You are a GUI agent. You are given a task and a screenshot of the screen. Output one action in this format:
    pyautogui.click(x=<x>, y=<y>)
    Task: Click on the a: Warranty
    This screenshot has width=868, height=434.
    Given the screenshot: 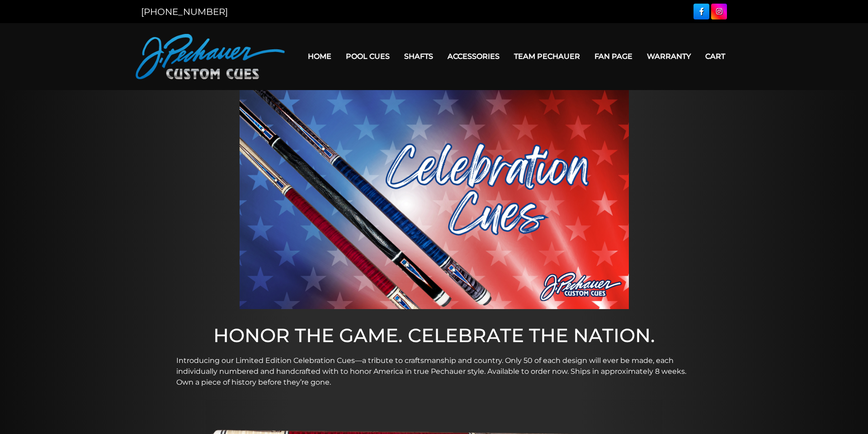 What is the action you would take?
    pyautogui.click(x=668, y=56)
    